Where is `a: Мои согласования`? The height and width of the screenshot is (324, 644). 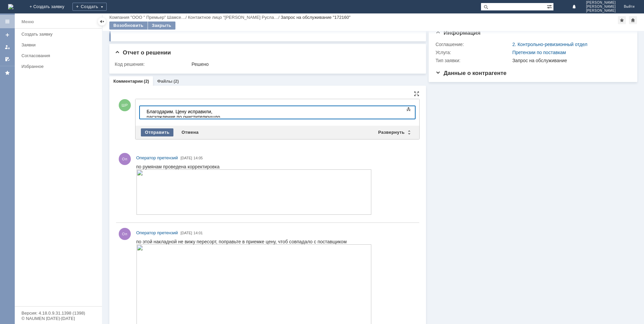
a: Мои согласования is located at coordinates (7, 59).